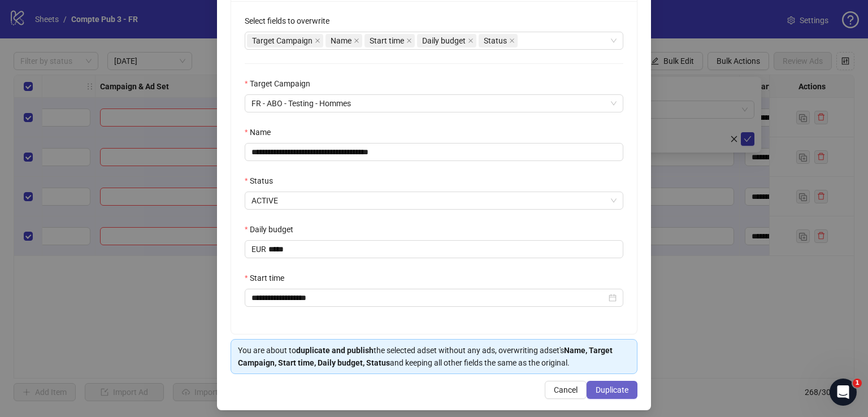 This screenshot has width=868, height=417. Describe the element at coordinates (434, 356) in the screenshot. I see `div: You are about to the selected adset without any ads, overwriting adset's and keeping all other fi...` at that location.